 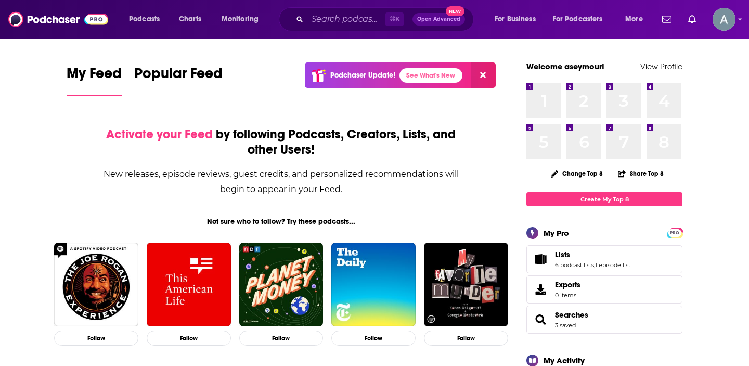 I want to click on span: Activate your Feed, so click(x=159, y=134).